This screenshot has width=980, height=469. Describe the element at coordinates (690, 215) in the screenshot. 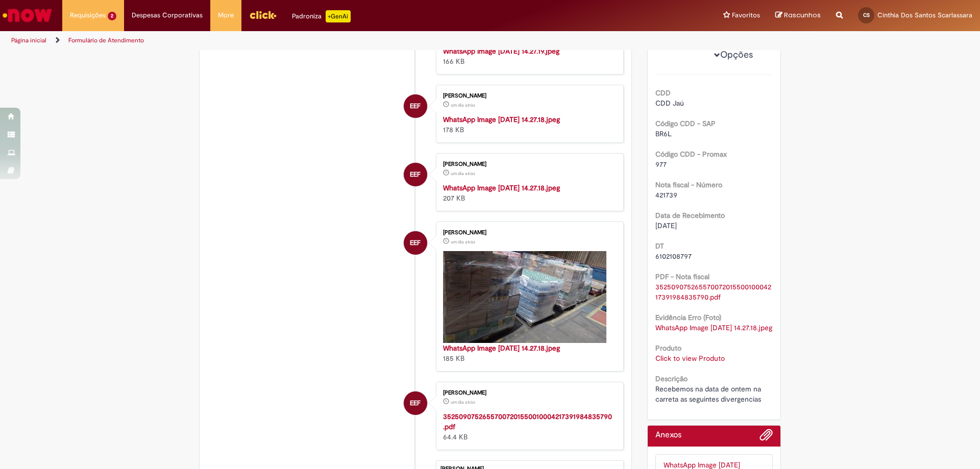

I see `b: Data de Recebimento` at that location.